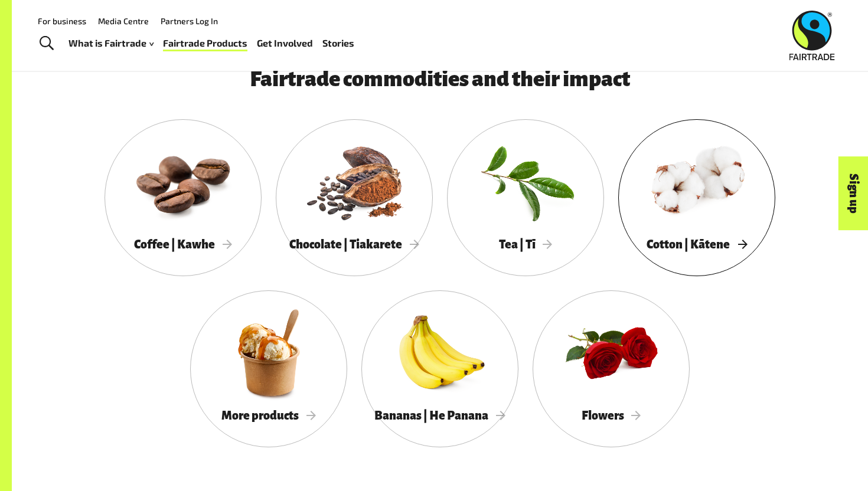 This screenshot has width=868, height=491. Describe the element at coordinates (440, 369) in the screenshot. I see `a: Bananas | He Panana` at that location.